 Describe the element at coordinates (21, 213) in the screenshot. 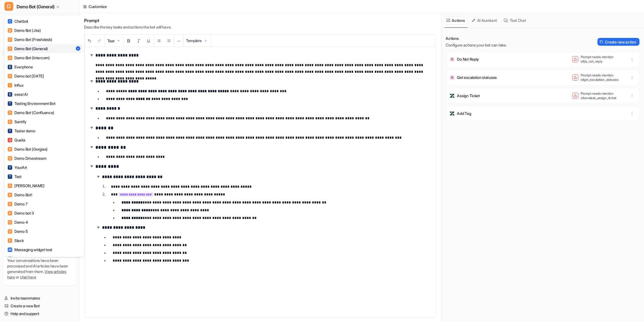

I see `div: Demo bot 3` at that location.